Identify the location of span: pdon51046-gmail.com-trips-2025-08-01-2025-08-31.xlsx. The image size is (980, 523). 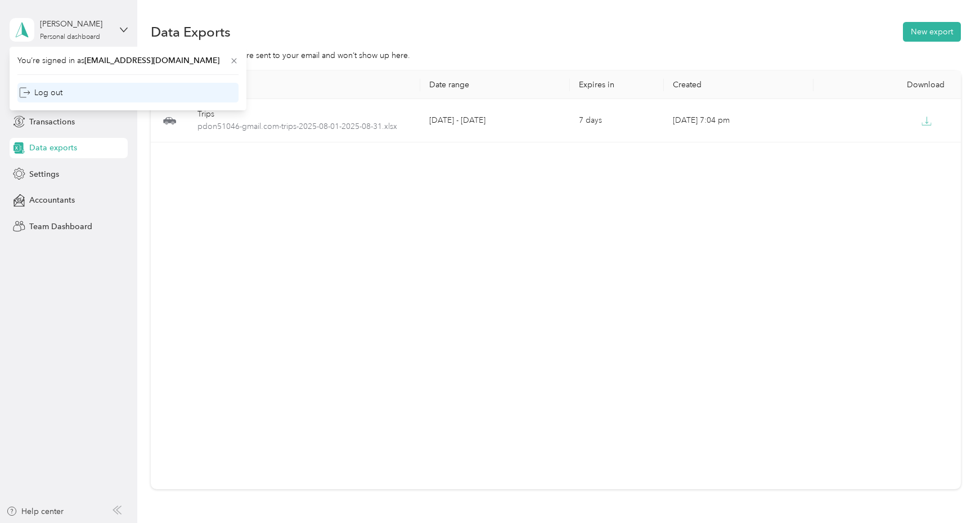
(304, 127).